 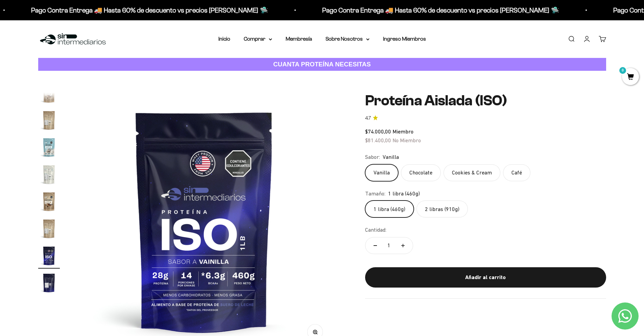 I want to click on button: Reducir cantidad, so click(x=375, y=245).